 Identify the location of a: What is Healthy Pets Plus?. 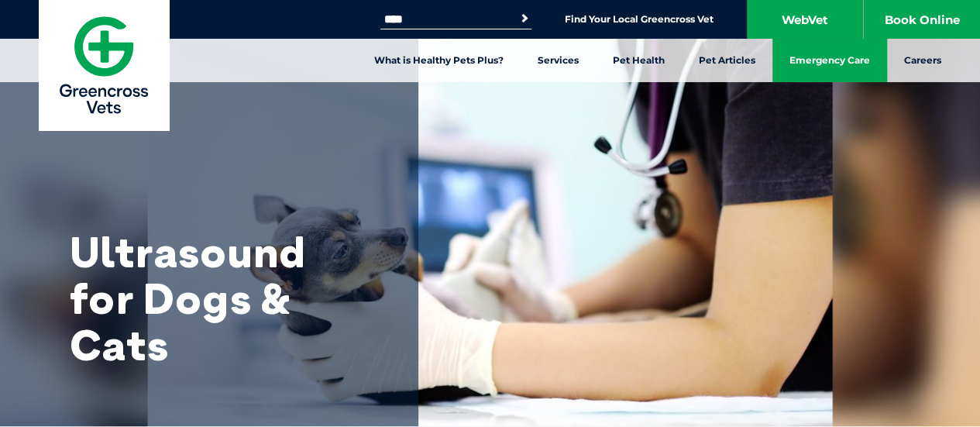
(438, 61).